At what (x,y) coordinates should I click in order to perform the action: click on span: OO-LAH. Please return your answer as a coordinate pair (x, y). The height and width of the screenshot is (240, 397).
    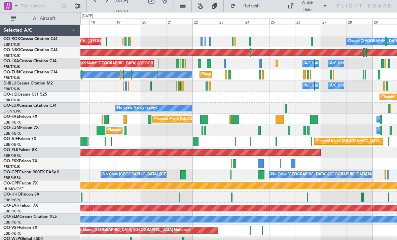
    Looking at the image, I should click on (11, 206).